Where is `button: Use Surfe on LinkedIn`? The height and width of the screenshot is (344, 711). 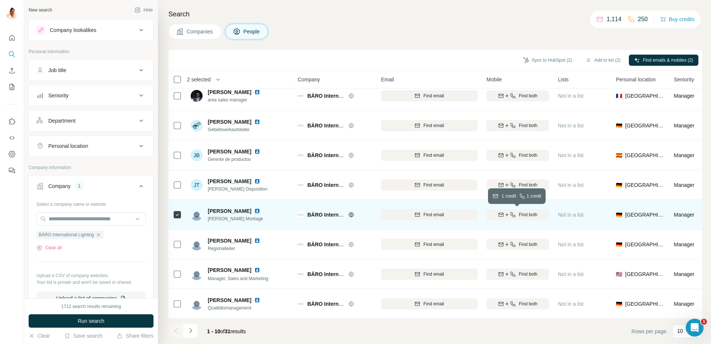 button: Use Surfe on LinkedIn is located at coordinates (12, 121).